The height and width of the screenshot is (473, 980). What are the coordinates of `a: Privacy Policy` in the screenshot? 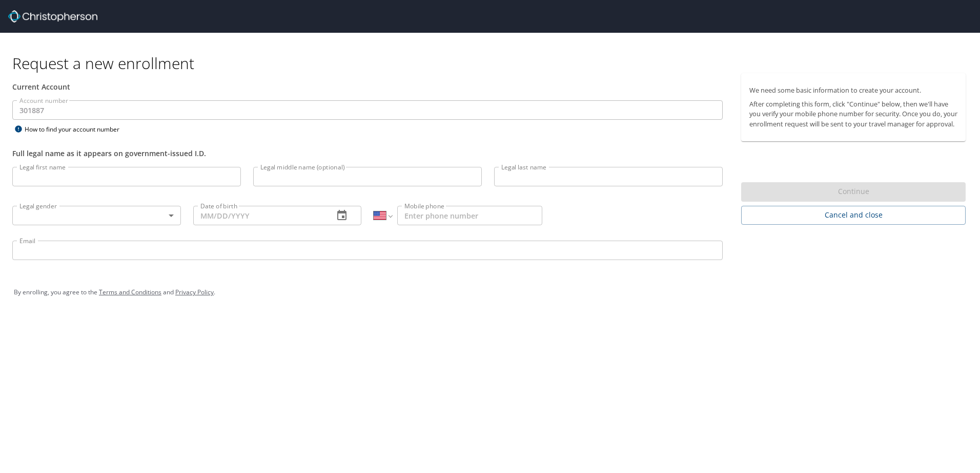 It's located at (194, 292).